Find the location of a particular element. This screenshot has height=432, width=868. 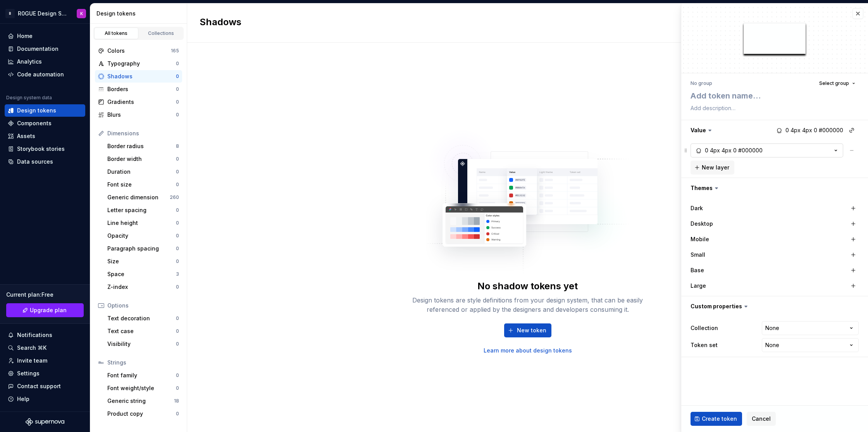

div: Design tokens are style definitions from your design system, that can be easily referenced or app... is located at coordinates (528, 305).